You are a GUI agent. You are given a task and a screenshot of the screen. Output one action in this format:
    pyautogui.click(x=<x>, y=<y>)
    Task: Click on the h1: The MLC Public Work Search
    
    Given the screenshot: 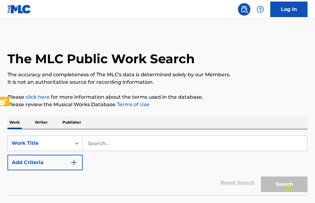 What is the action you would take?
    pyautogui.click(x=101, y=59)
    